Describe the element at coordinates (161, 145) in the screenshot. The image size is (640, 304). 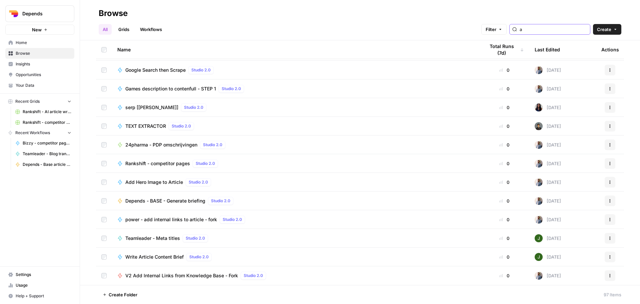
I see `span: 24pharma - PDP omschrijvingen` at that location.